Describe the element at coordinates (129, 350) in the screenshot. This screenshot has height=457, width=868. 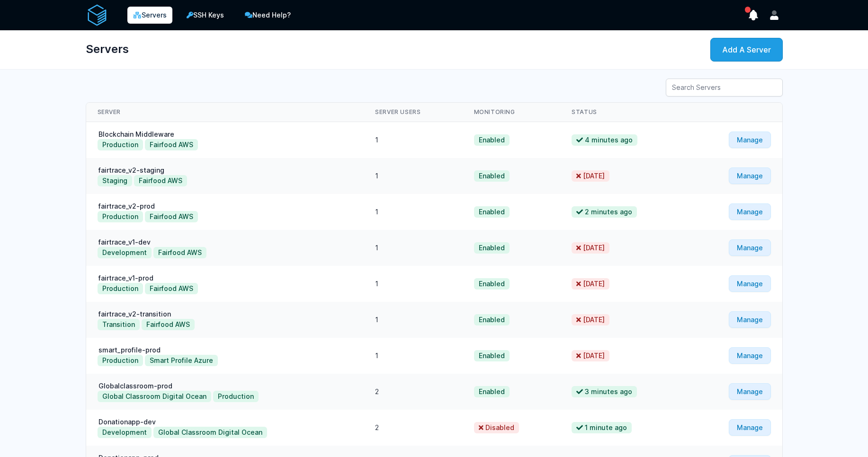
I see `a: smart_profile-prod` at that location.